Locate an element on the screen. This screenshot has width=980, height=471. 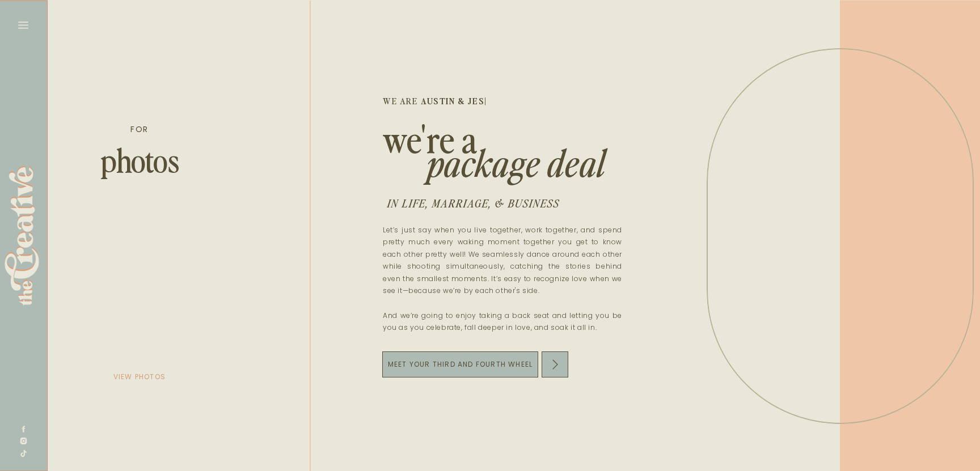
h2: In life, marriage, & business is located at coordinates (473, 204).